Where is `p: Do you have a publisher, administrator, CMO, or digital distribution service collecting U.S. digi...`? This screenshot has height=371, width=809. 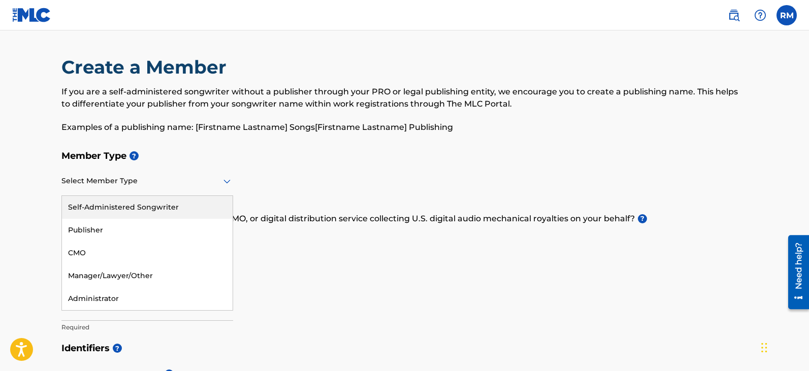
p: Do you have a publisher, administrator, CMO, or digital distribution service collecting U.S. digi... is located at coordinates (405, 219).